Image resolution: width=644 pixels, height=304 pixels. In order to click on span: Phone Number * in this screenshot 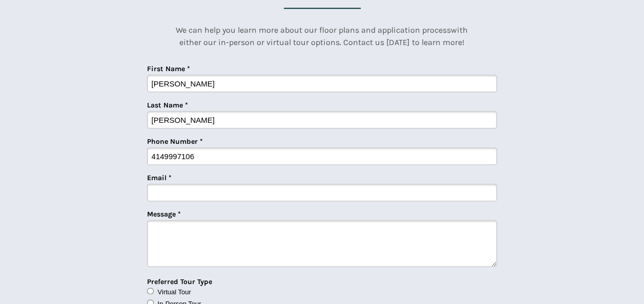, I will do `click(175, 141)`.